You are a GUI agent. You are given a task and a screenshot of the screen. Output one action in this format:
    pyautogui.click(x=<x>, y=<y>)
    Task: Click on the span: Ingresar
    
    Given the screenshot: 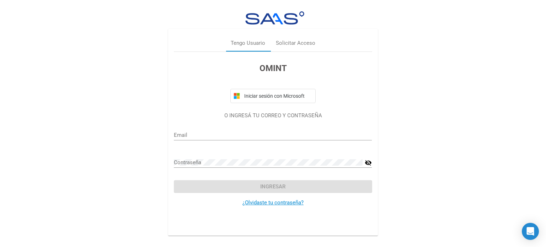 What is the action you would take?
    pyautogui.click(x=273, y=187)
    